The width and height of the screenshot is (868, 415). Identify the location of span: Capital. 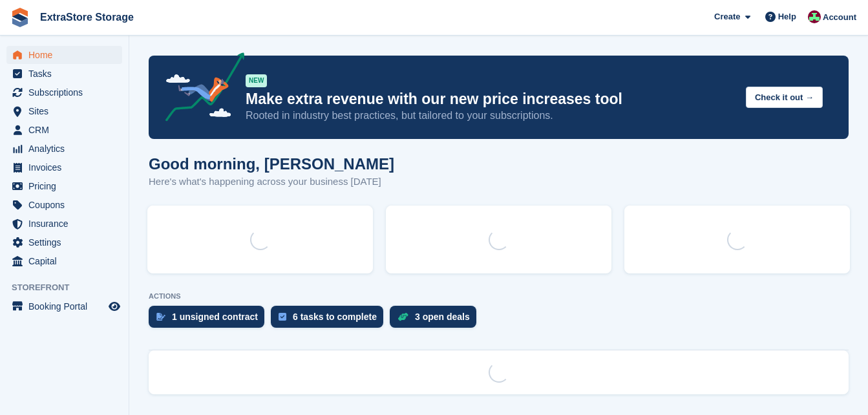
(68, 261).